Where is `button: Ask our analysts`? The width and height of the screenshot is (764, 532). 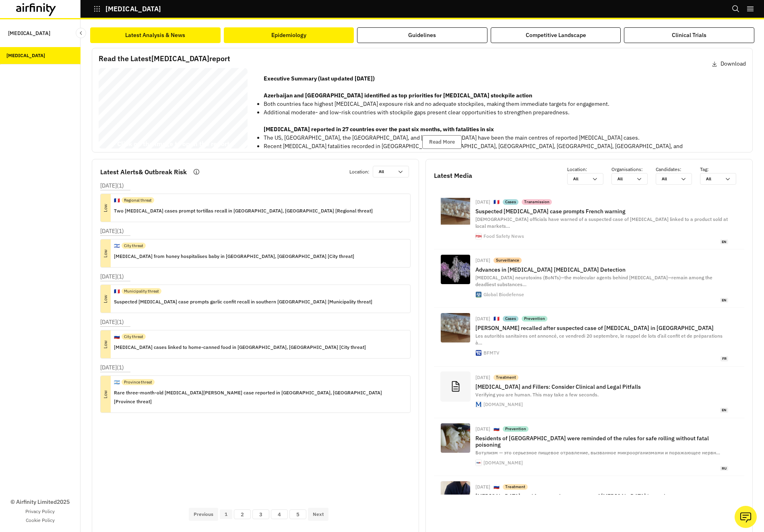 button: Ask our analysts is located at coordinates (746, 516).